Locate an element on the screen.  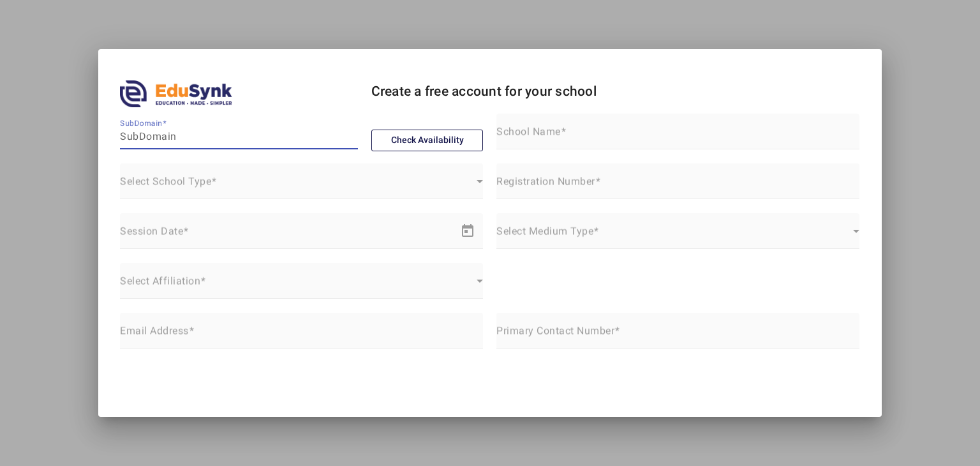
mat-label: Select Affiliation is located at coordinates (160, 281).